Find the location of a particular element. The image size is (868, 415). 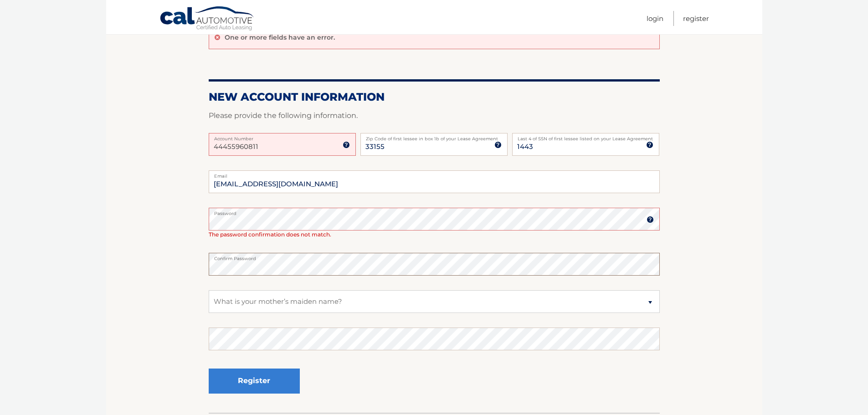

p: Please provide the following information. is located at coordinates (434, 116).